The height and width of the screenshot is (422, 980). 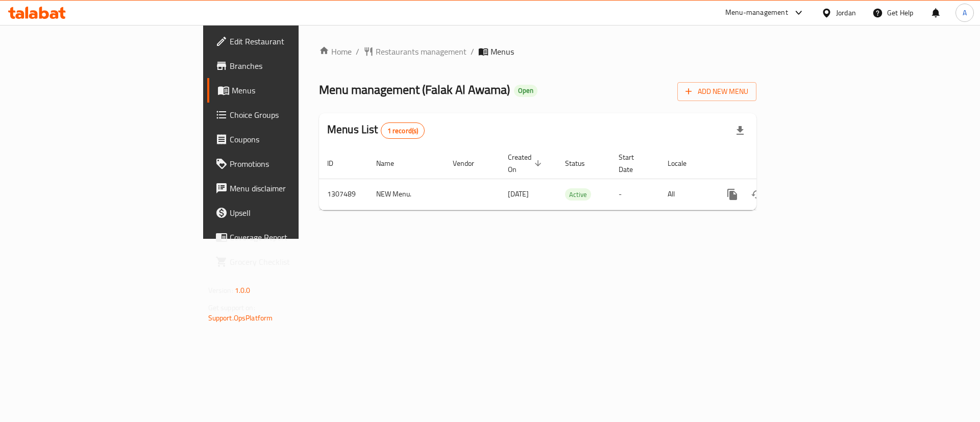 What do you see at coordinates (526, 163) in the screenshot?
I see `span: Created On` at bounding box center [526, 163].